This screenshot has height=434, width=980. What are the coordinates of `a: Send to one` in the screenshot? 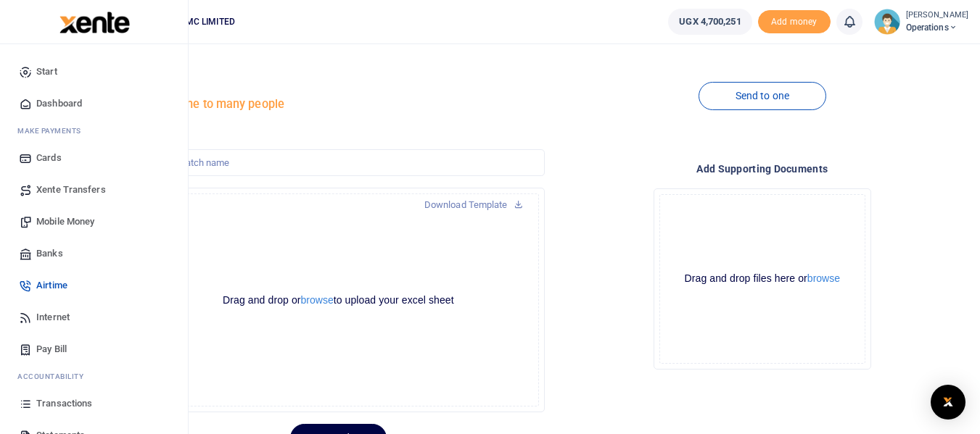 It's located at (762, 96).